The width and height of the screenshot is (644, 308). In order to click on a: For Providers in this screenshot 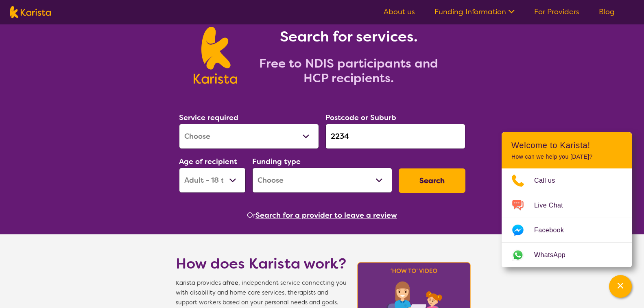, I will do `click(557, 12)`.